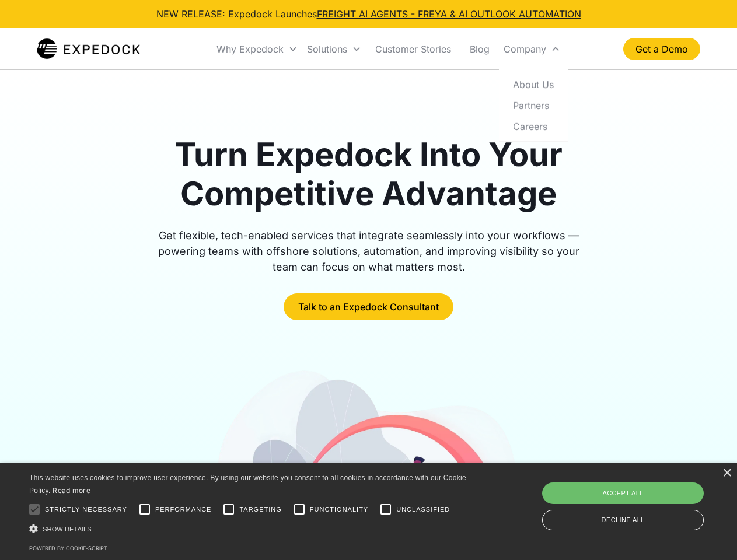  Describe the element at coordinates (247, 484) in the screenshot. I see `span: This website uses cookies to improve user experience. By using our website you consent to all coo...` at that location.